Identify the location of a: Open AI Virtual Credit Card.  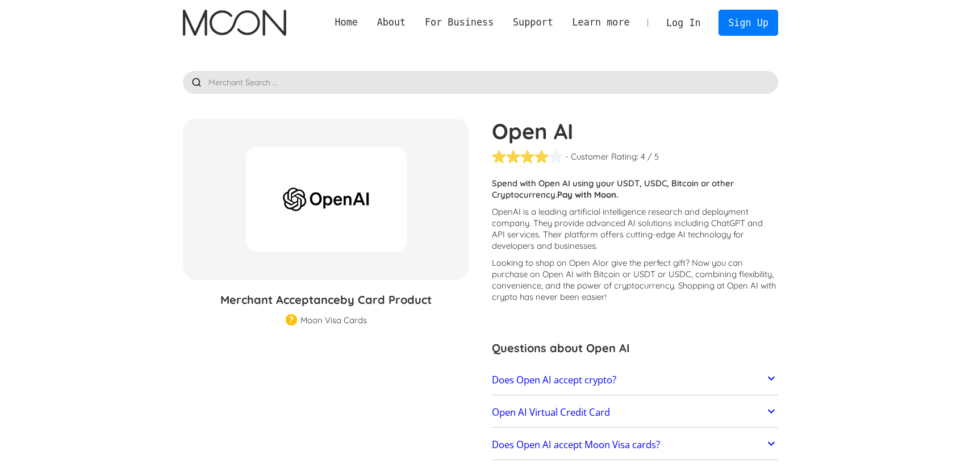
(635, 413).